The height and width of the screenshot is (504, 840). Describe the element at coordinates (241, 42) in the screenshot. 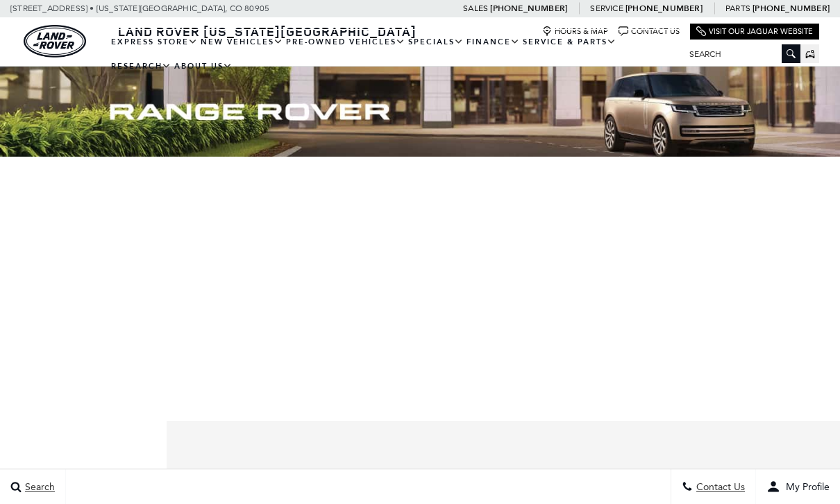

I see `a: New Vehicles` at that location.